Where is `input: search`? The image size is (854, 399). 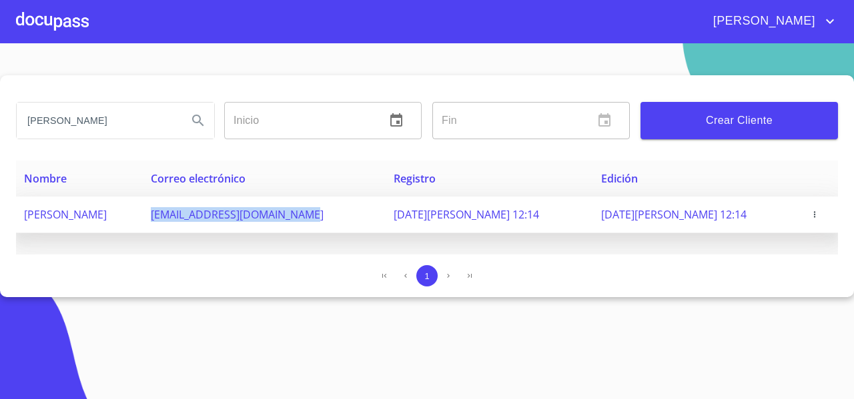 input: search is located at coordinates (97, 121).